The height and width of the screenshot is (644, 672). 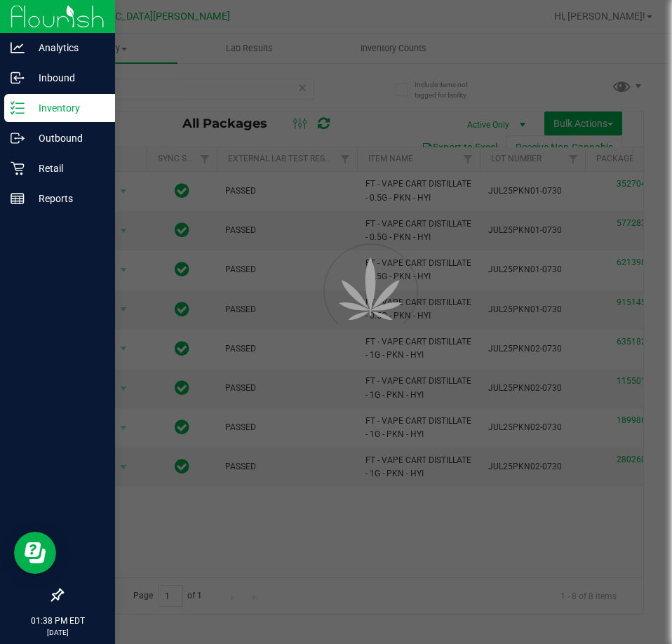 What do you see at coordinates (18, 78) in the screenshot?
I see `inline-svg: Inbound` at bounding box center [18, 78].